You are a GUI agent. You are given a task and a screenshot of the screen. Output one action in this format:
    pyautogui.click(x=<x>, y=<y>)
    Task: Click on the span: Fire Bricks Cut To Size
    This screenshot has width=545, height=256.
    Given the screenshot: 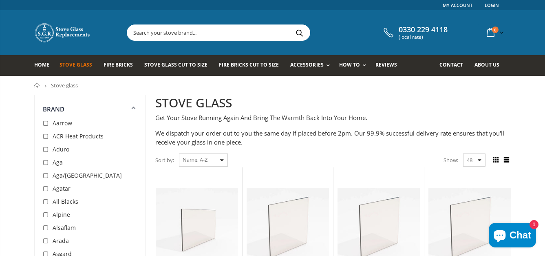 What is the action you would take?
    pyautogui.click(x=249, y=64)
    